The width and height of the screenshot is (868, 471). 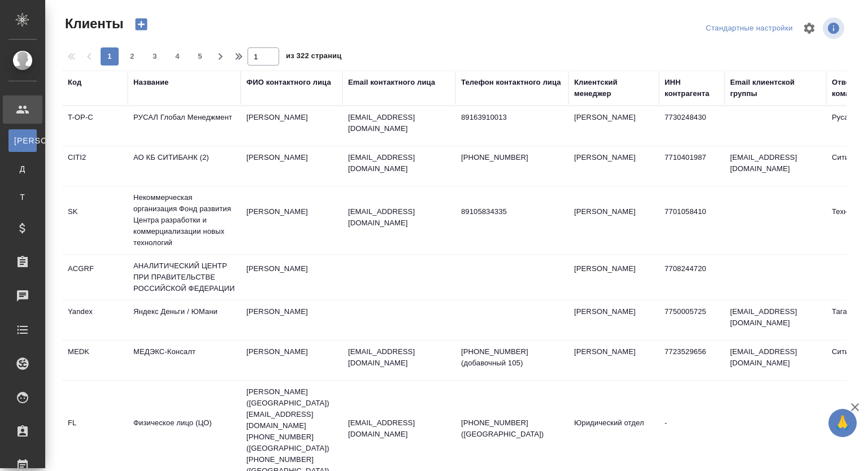 I want to click on td: 7730248430, so click(x=692, y=126).